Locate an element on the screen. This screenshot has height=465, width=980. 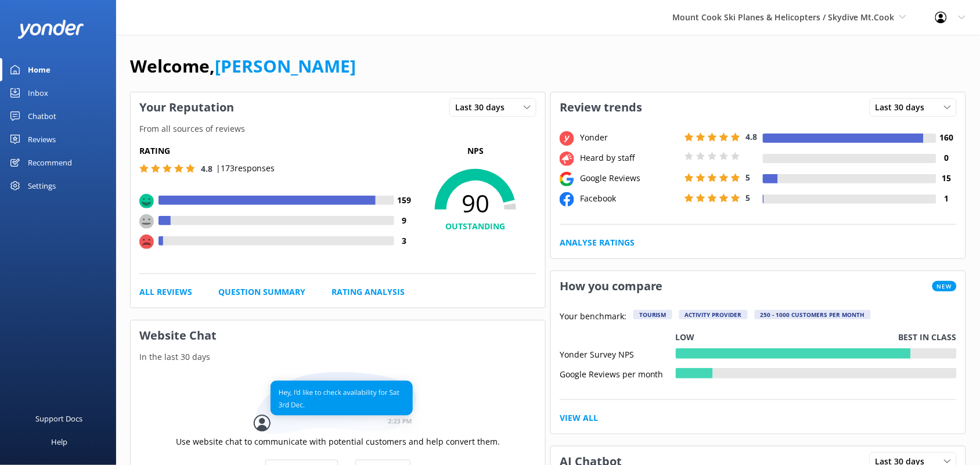
h4: 1 is located at coordinates (946, 199).